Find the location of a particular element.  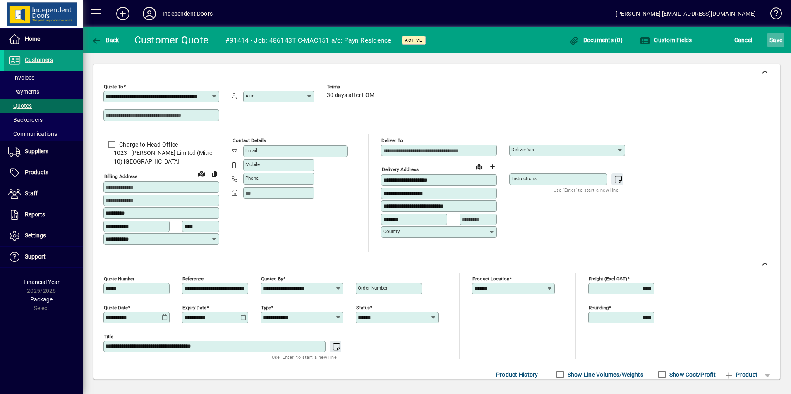

span: S is located at coordinates (771, 40).